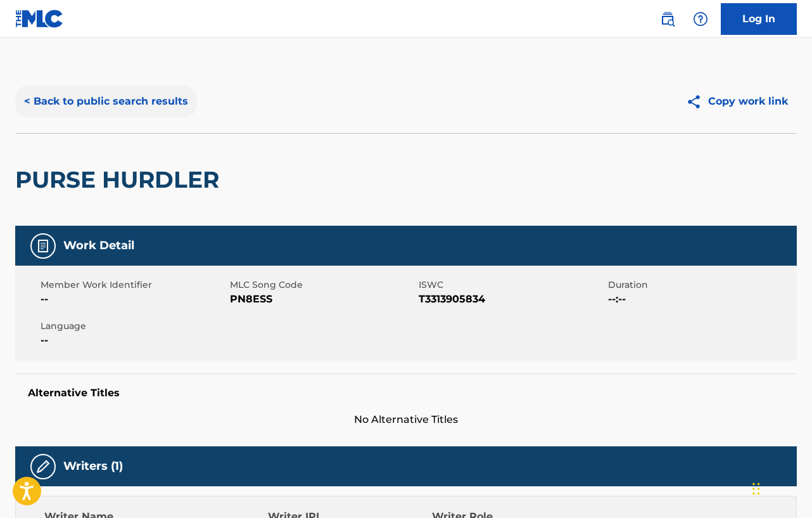 This screenshot has width=812, height=518. I want to click on img: Writers, so click(43, 467).